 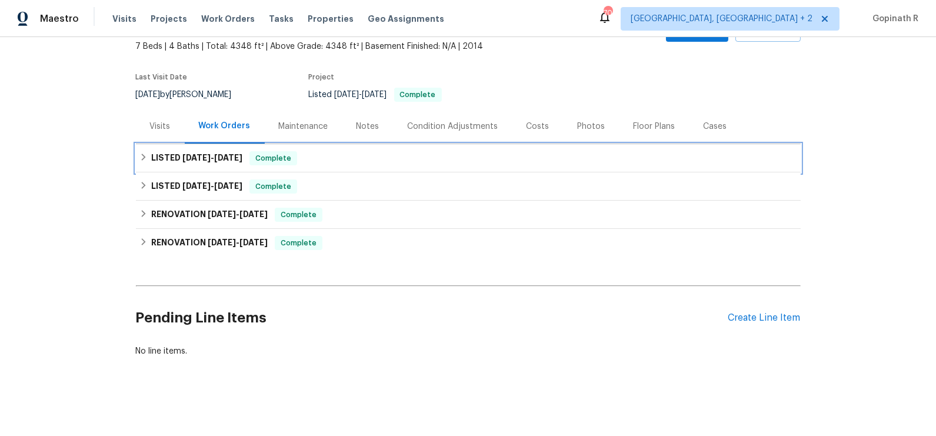 What do you see at coordinates (124, 19) in the screenshot?
I see `span: Visits` at bounding box center [124, 19].